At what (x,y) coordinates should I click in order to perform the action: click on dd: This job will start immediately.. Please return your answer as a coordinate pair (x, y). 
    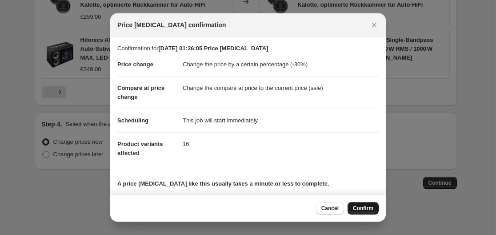
    Looking at the image, I should click on (280, 120).